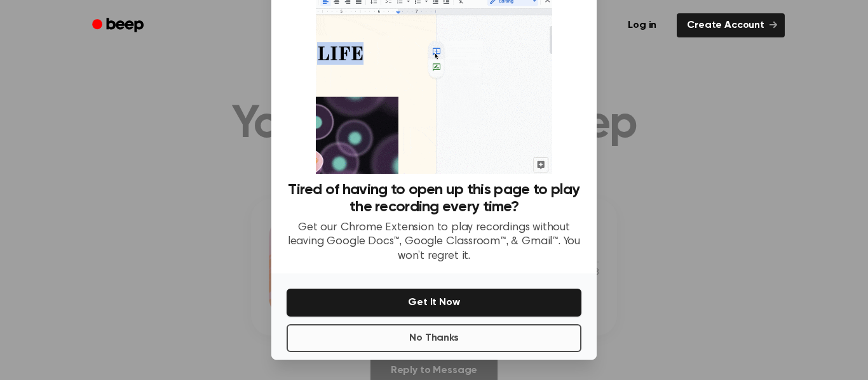 Image resolution: width=868 pixels, height=380 pixels. I want to click on a: Create Account, so click(730, 25).